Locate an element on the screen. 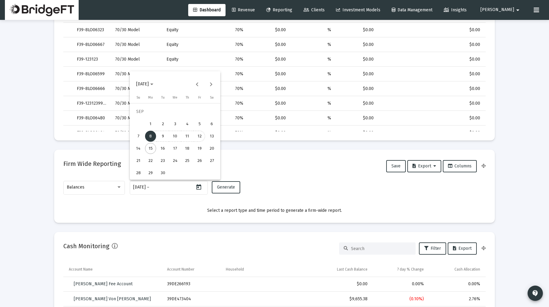 The width and height of the screenshot is (549, 307). div: 3 is located at coordinates (175, 124).